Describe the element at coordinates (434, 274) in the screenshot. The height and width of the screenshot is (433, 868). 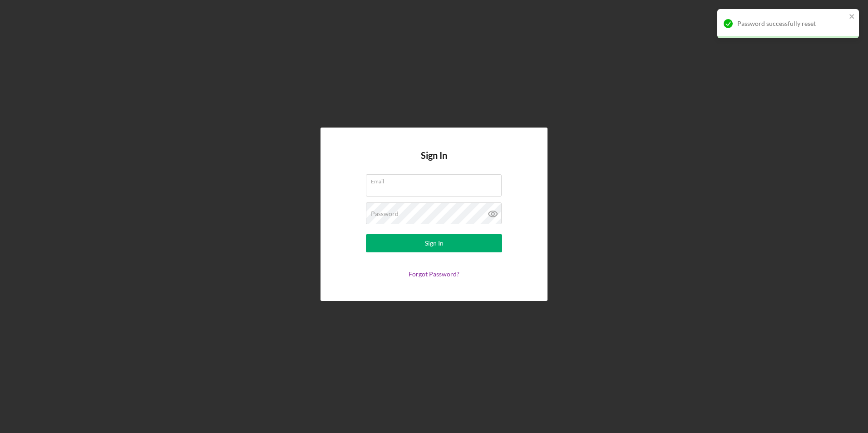
I see `a: Forgot Password?` at that location.